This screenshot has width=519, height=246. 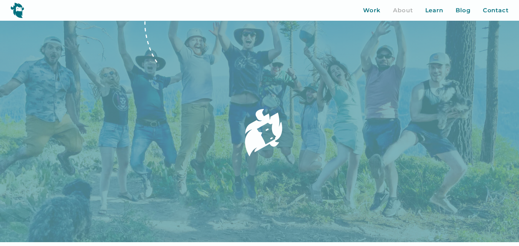 I want to click on a: Learn, so click(x=435, y=10).